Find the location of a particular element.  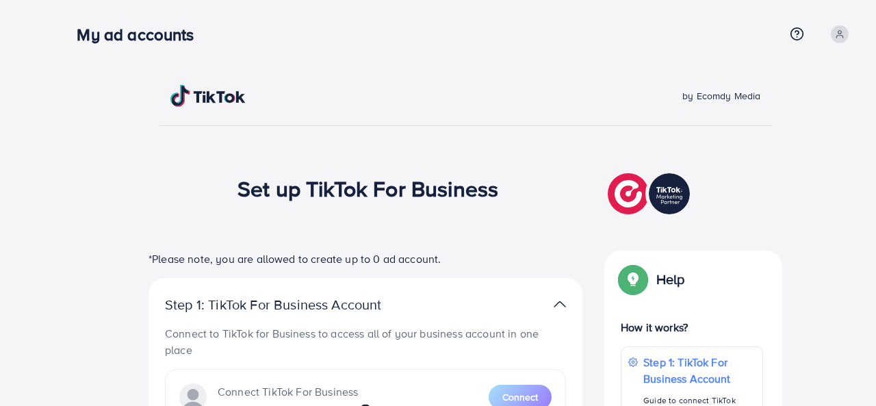

img: TikTok is located at coordinates (208, 96).